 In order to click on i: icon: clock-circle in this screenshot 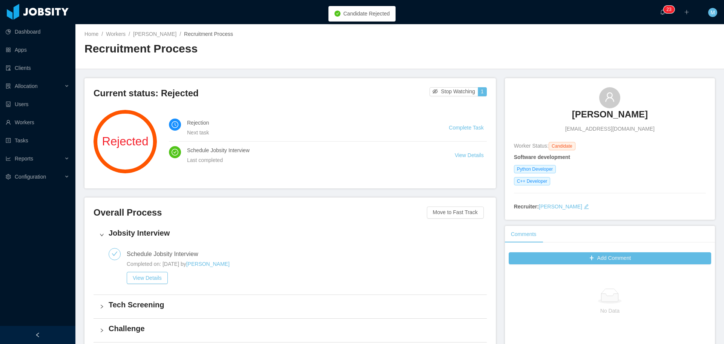, I will do `click(175, 124)`.